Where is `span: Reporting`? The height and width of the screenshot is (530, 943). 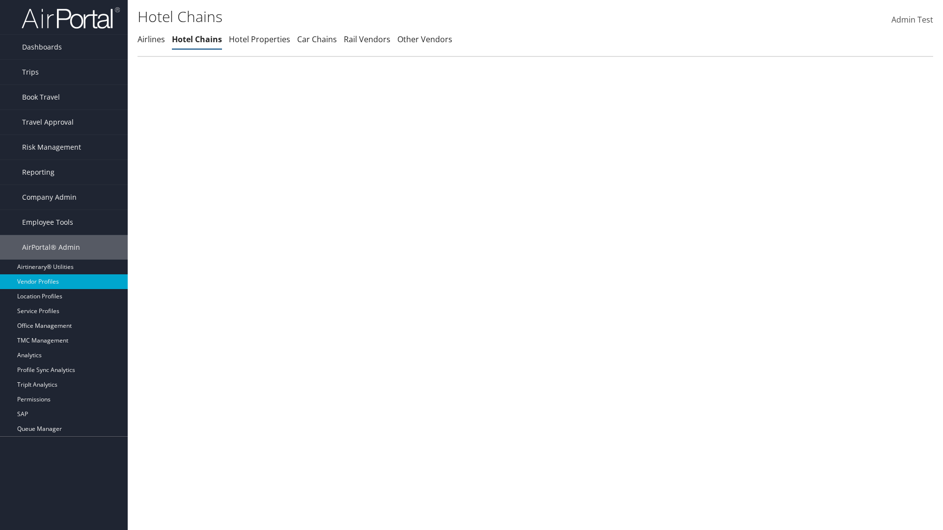
span: Reporting is located at coordinates (38, 172).